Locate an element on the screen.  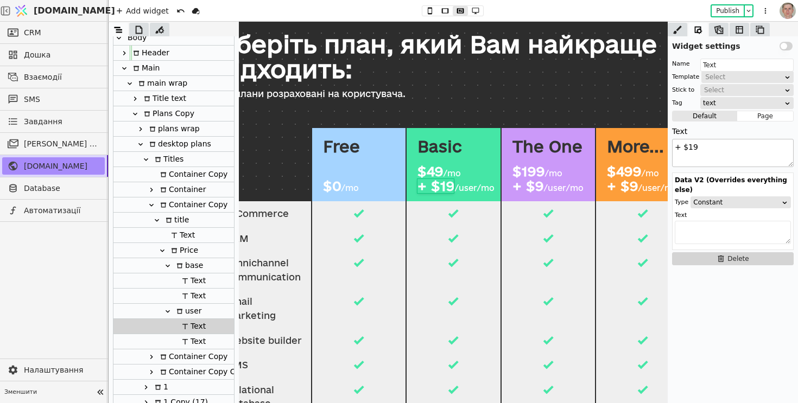
div: + $9 is located at coordinates (438, 165).